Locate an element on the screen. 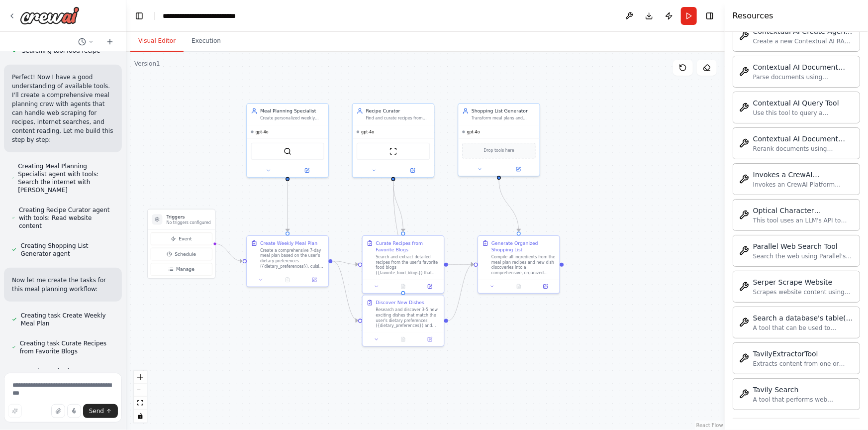  img: Contextualaicreateagenttool is located at coordinates (744, 36).